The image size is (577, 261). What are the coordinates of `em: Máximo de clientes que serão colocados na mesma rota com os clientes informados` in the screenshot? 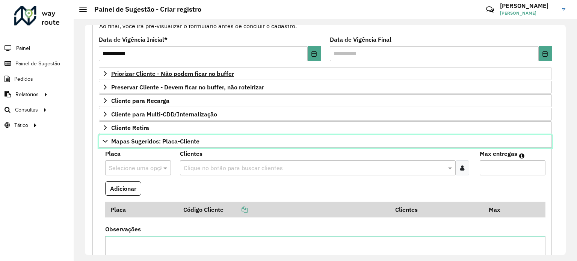 It's located at (522, 156).